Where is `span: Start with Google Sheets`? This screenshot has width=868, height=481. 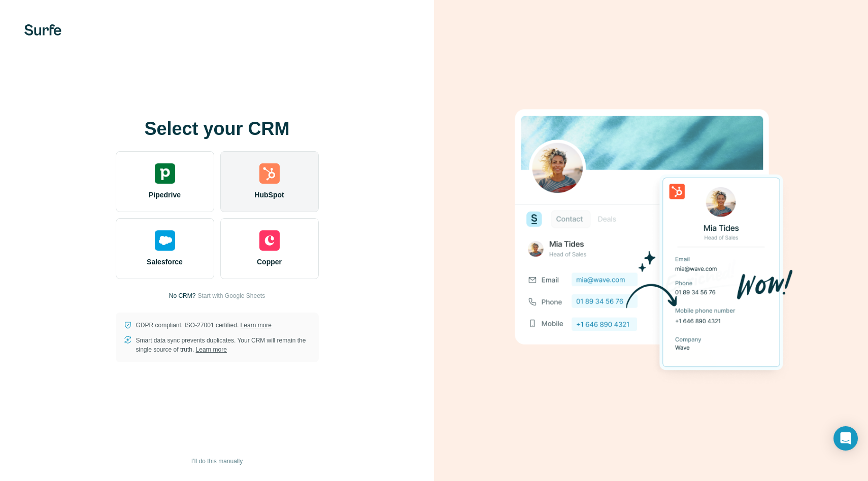 span: Start with Google Sheets is located at coordinates (231, 296).